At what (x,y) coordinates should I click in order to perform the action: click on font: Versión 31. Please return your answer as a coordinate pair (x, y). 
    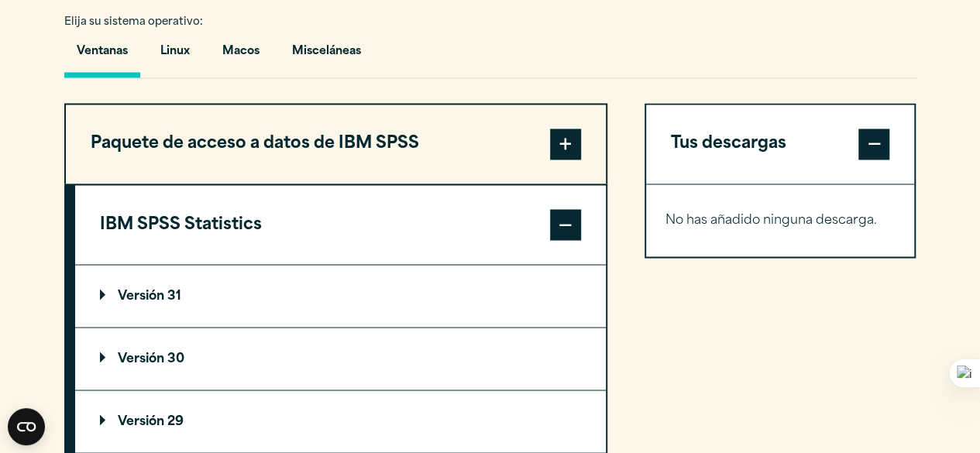
    Looking at the image, I should click on (149, 296).